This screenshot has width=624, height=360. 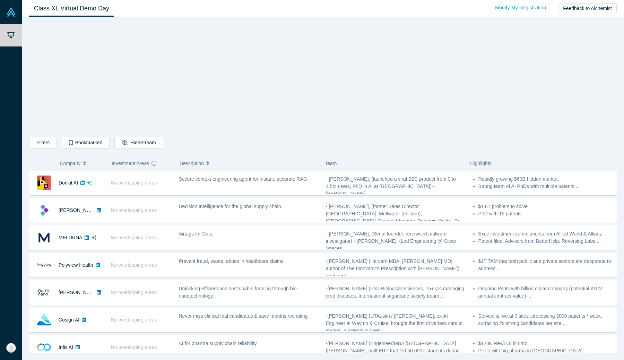 I want to click on button: Filters, so click(x=43, y=143).